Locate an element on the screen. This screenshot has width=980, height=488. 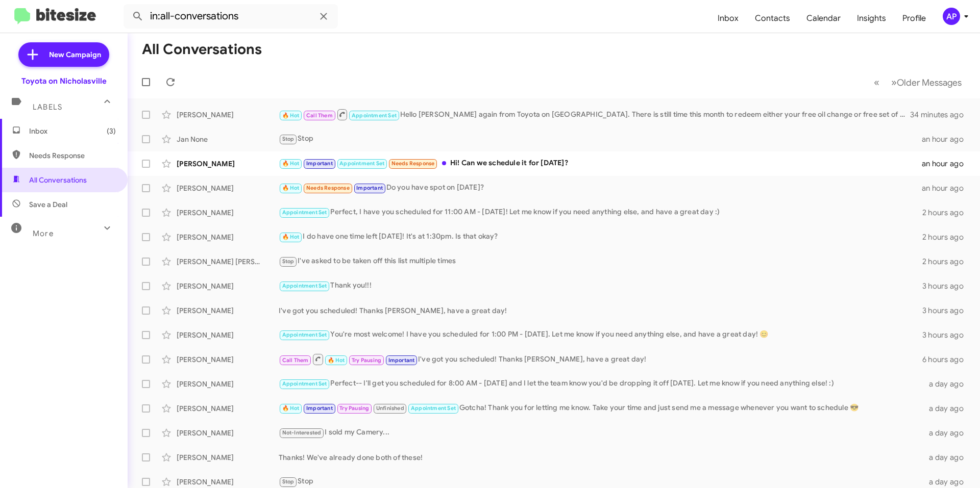
span: Contacts is located at coordinates (772, 18).